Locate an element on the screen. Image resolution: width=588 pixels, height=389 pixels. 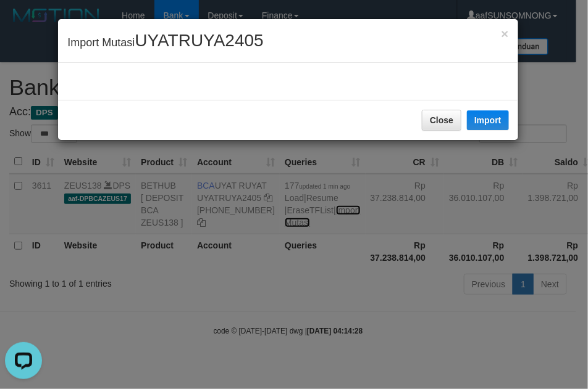
span: Import Mutasi is located at coordinates (166, 43).